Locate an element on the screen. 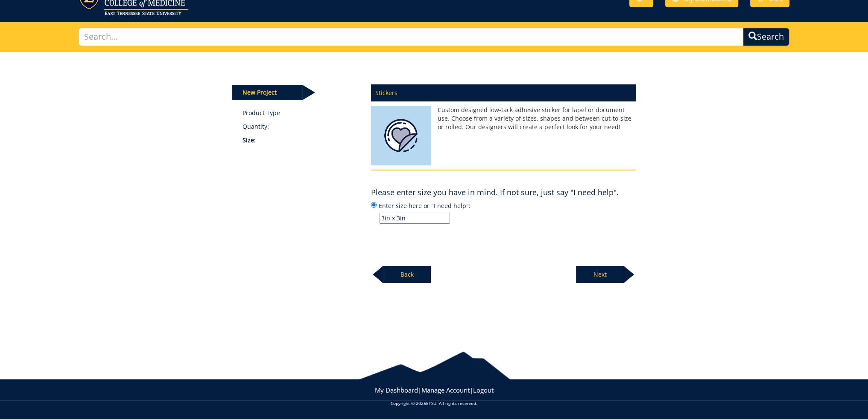 The image size is (868, 419). h4: Please enter size you have in mind. If not sure, just say "I need help". is located at coordinates (495, 193).